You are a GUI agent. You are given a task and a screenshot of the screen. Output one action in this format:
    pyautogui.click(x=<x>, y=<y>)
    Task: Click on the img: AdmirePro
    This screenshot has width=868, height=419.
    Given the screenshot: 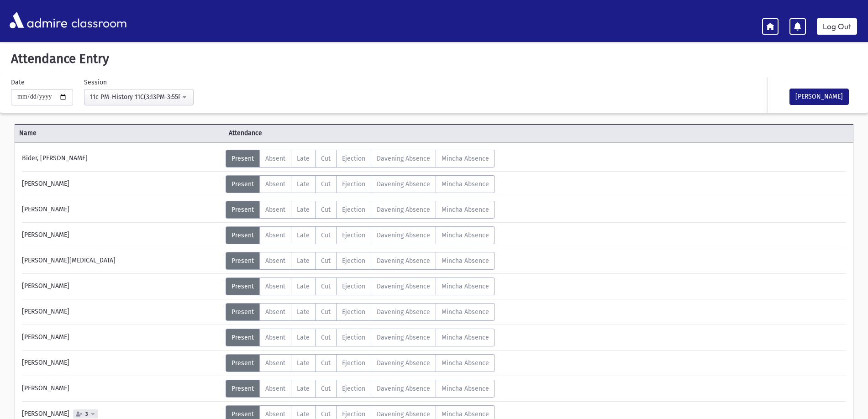 What is the action you would take?
    pyautogui.click(x=39, y=20)
    